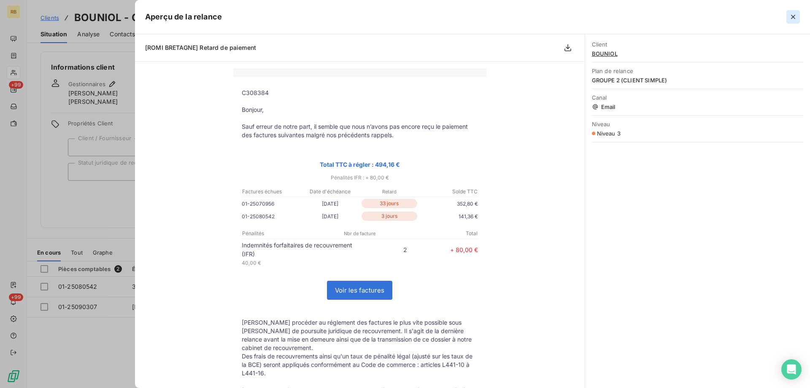  What do you see at coordinates (360, 365) in the screenshot?
I see `p: Des frais de recouvrements ainsi qu'un taux de pénalité légal (ajusté sur les taux de la BCE) ser...` at bounding box center [360, 365].